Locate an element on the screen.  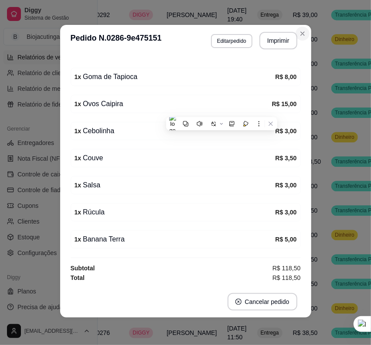
div: Ovos Caipira is located at coordinates (173, 104).